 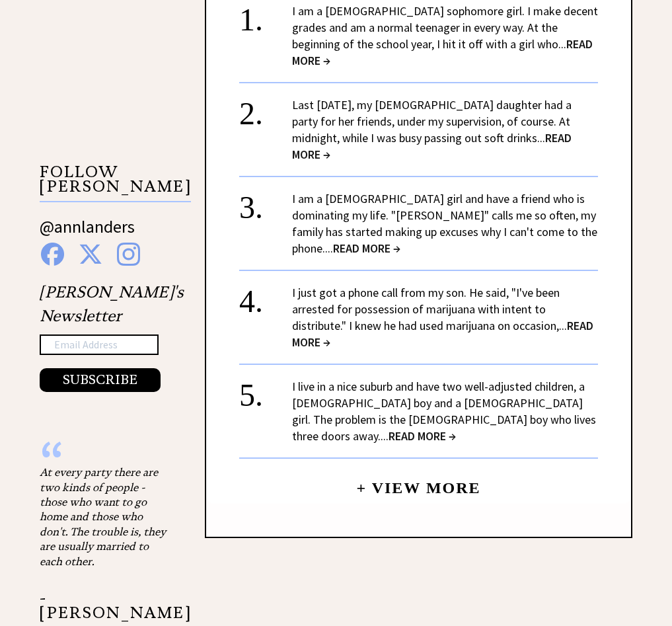 I want to click on a: @annlanders, so click(x=87, y=233).